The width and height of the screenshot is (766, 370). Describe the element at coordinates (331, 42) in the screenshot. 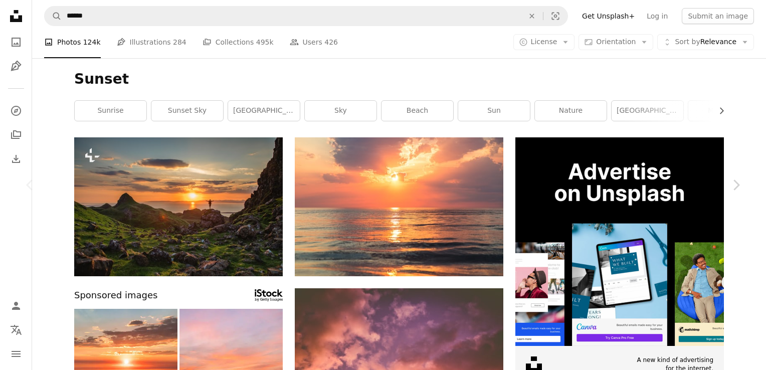

I see `span: 426` at that location.